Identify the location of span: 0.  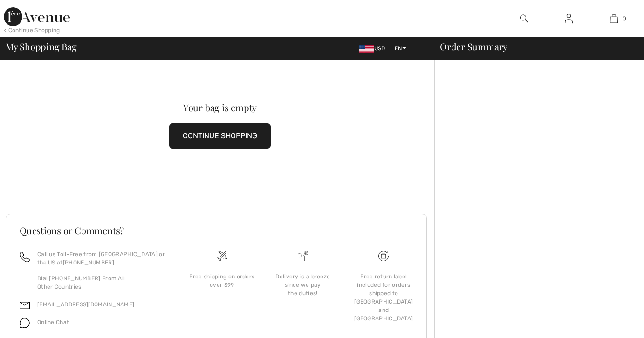
(625, 19).